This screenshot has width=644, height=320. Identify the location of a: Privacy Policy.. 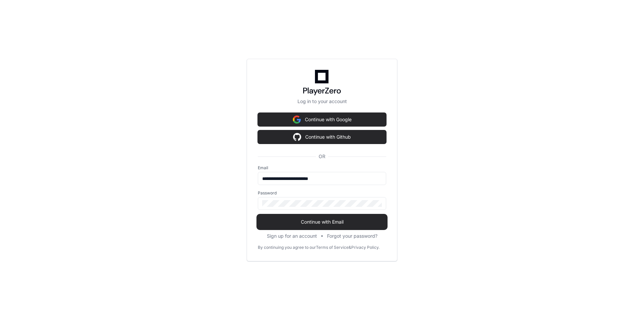
(365, 248).